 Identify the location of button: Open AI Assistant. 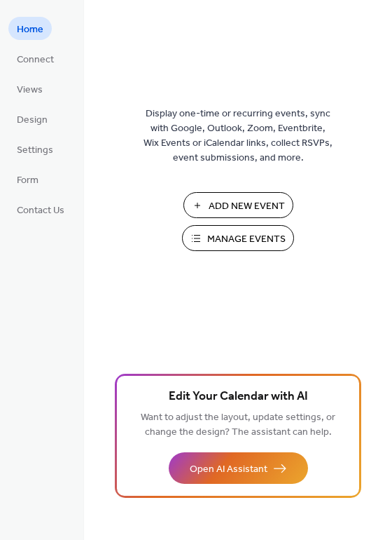
(238, 467).